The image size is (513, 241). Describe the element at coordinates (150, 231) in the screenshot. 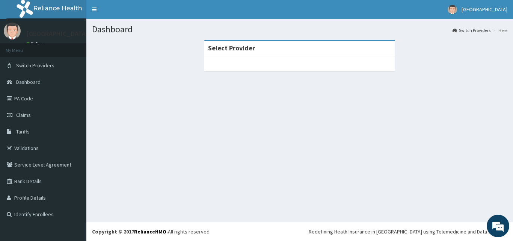

I see `a: RelianceHMO` at that location.